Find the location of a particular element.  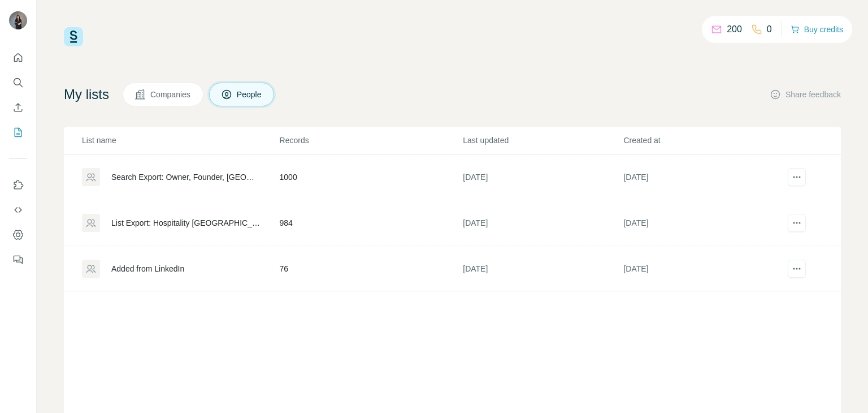

button: Dashboard is located at coordinates (18, 235).